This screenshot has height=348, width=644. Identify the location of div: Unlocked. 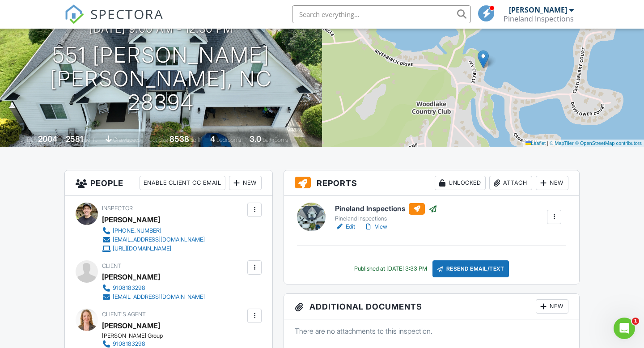
(460, 183).